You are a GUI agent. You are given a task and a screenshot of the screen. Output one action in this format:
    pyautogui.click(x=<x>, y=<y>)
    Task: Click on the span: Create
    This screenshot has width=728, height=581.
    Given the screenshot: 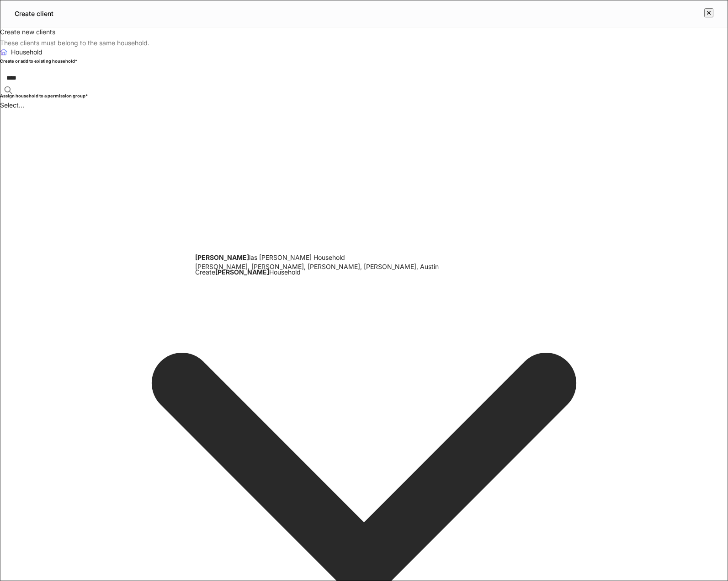 What is the action you would take?
    pyautogui.click(x=205, y=271)
    